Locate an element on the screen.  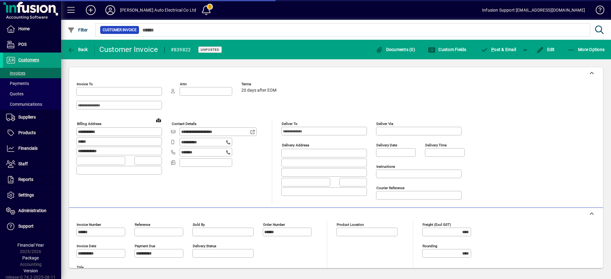
a: Payments is located at coordinates (32, 83).